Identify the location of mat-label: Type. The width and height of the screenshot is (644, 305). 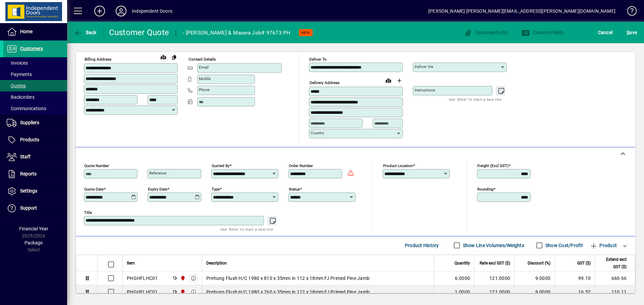
(216, 189).